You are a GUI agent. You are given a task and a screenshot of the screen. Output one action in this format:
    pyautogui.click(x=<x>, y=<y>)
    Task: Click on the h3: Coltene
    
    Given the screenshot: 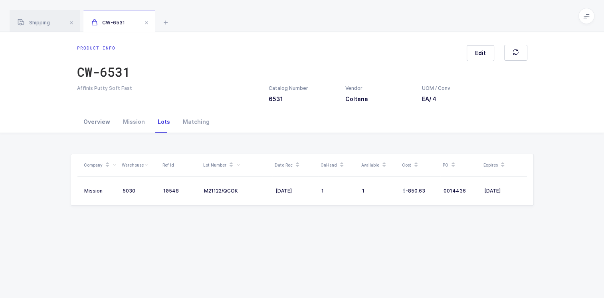 What is the action you would take?
    pyautogui.click(x=379, y=99)
    